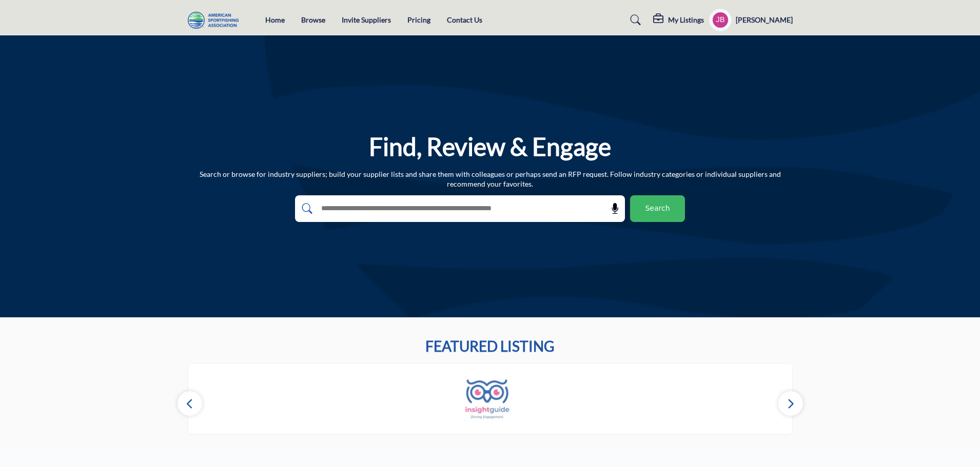 The height and width of the screenshot is (467, 980). What do you see at coordinates (490, 179) in the screenshot?
I see `p: Search or browse for industry suppliers; build your supplier lists and share them with colleagues...` at bounding box center [490, 179].